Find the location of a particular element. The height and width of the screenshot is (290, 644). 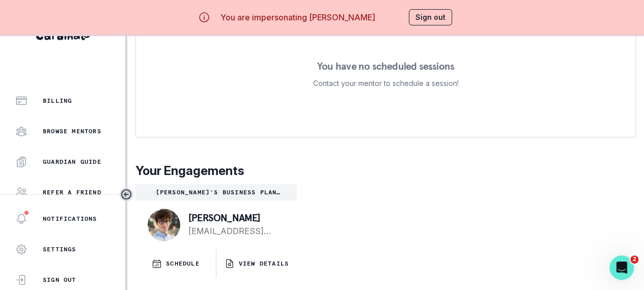

p: VIEW DETAILS is located at coordinates (264, 264).